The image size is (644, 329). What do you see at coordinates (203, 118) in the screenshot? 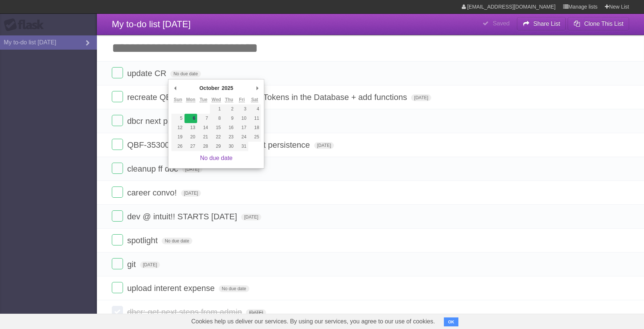
I see `button: 7` at bounding box center [203, 118].